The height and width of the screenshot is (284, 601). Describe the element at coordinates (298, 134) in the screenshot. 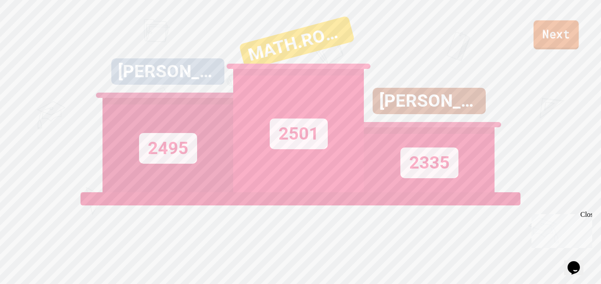

I see `div: 2501` at that location.